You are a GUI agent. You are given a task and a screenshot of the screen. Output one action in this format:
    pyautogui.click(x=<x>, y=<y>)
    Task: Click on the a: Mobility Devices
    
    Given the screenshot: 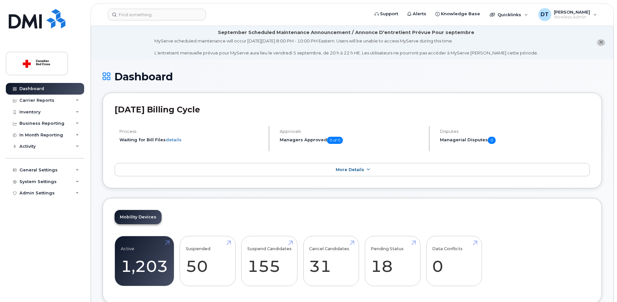 What is the action you would take?
    pyautogui.click(x=138, y=217)
    